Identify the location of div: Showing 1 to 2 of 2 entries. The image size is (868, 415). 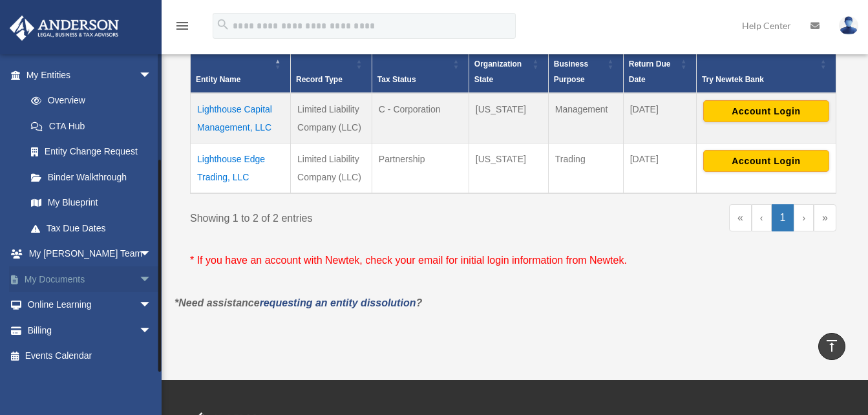
(346, 216).